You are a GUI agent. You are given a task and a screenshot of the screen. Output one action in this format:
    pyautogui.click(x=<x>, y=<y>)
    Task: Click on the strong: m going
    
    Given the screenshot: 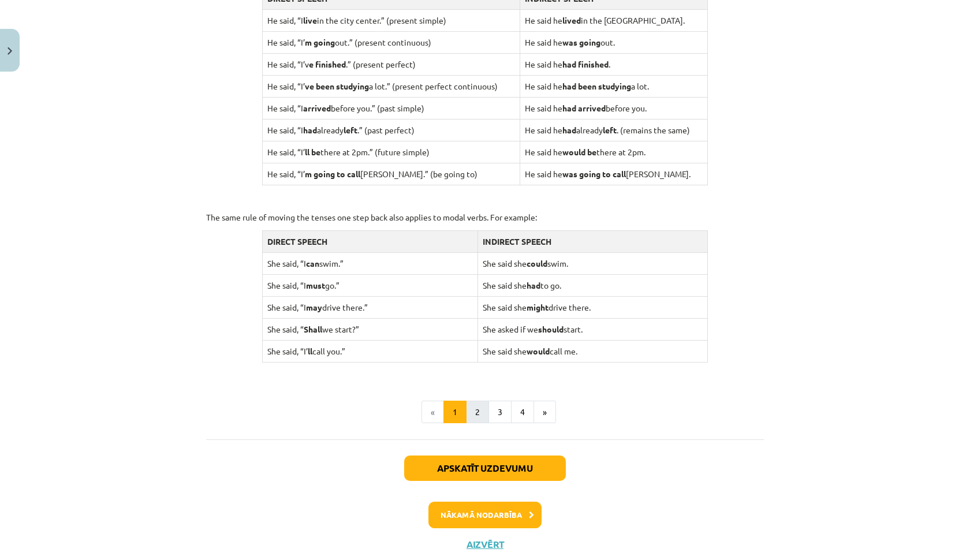 What is the action you would take?
    pyautogui.click(x=320, y=42)
    